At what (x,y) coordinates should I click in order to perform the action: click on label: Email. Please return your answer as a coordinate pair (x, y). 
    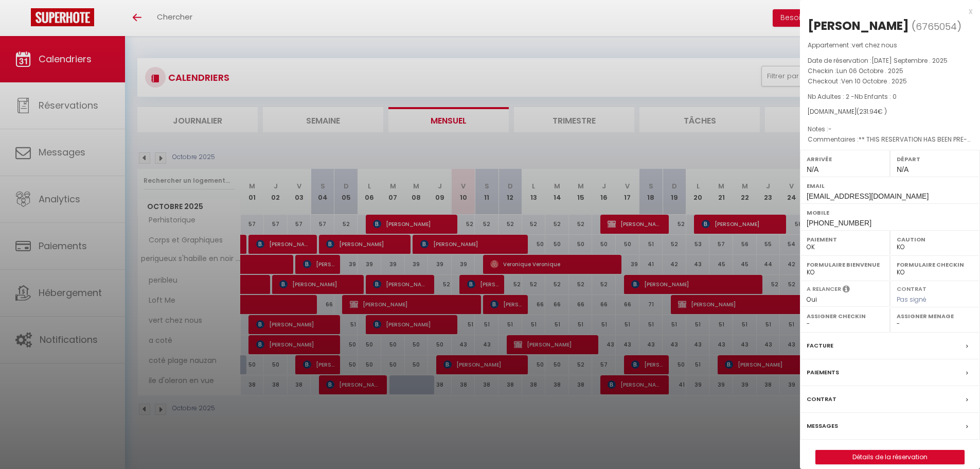
    Looking at the image, I should click on (890, 186).